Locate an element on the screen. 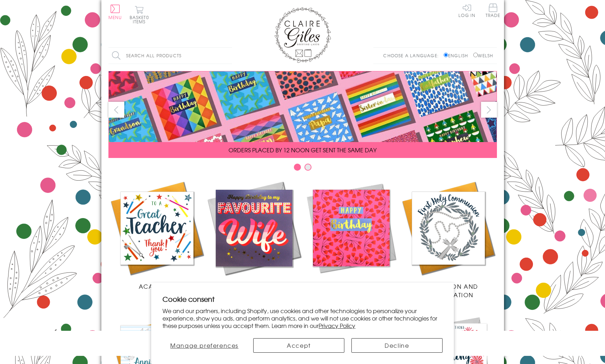 This screenshot has height=364, width=605. span: Birthdays is located at coordinates (351, 286).